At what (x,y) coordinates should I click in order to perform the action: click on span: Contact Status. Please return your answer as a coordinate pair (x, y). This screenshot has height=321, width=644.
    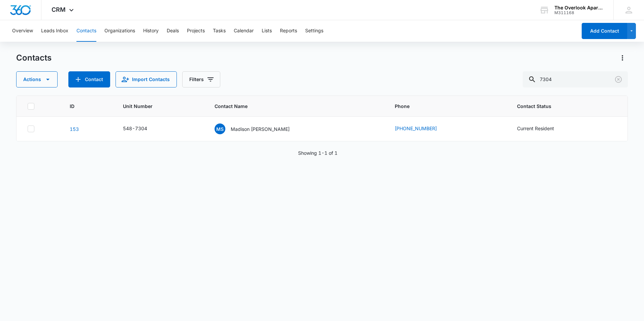
    Looking at the image, I should click on (562, 106).